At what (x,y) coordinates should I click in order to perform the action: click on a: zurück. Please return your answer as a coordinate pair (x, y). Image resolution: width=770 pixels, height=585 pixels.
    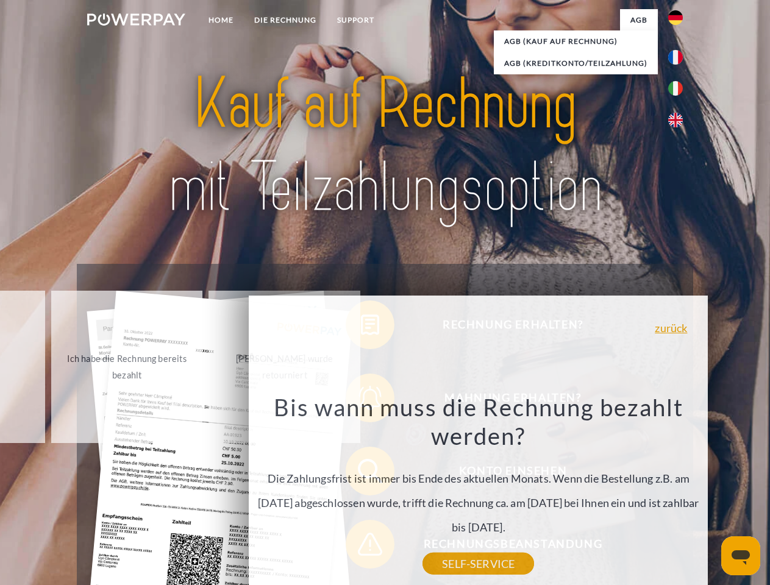
    Looking at the image, I should click on (671, 328).